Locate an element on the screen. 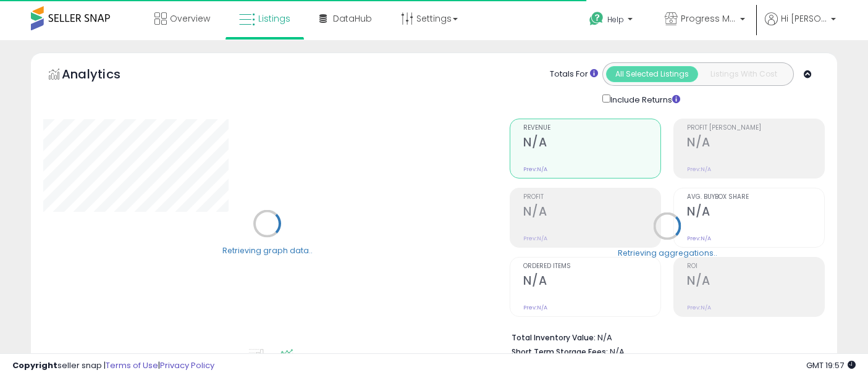  button: Listings With Cost is located at coordinates (743, 74).